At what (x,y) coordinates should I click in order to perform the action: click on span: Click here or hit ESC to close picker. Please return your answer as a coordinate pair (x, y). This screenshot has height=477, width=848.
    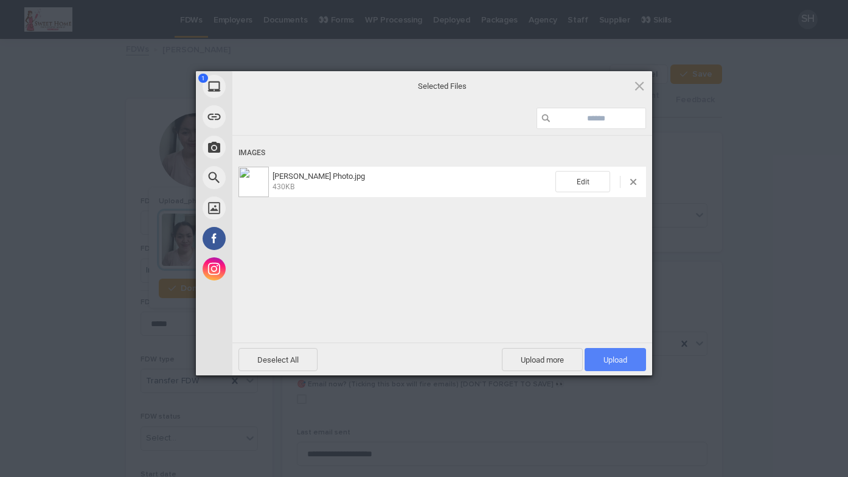
    Looking at the image, I should click on (640, 86).